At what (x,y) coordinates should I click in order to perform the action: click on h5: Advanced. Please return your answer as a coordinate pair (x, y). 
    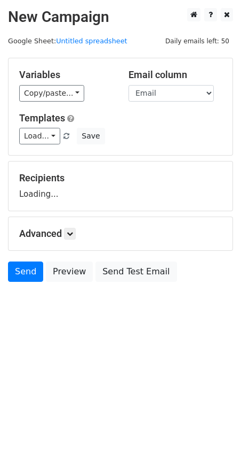
    Looking at the image, I should click on (121, 233).